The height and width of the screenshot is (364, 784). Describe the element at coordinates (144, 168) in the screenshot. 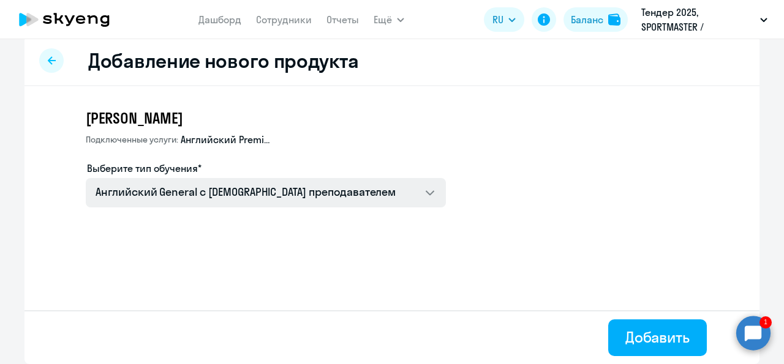

I see `label: Выберите тип обучения*` at that location.